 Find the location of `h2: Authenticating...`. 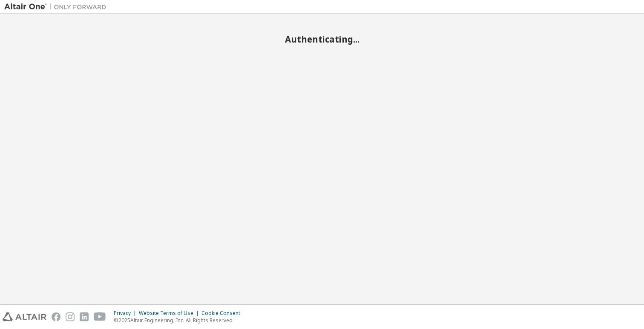

h2: Authenticating... is located at coordinates (322, 39).